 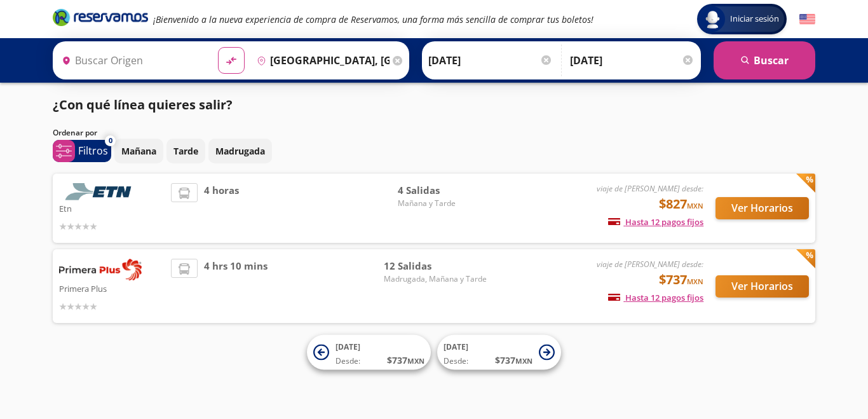 I want to click on button: English, so click(x=807, y=19).